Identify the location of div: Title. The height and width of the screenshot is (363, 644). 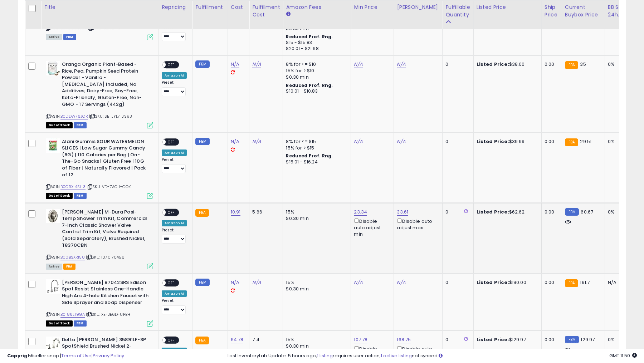
(100, 7).